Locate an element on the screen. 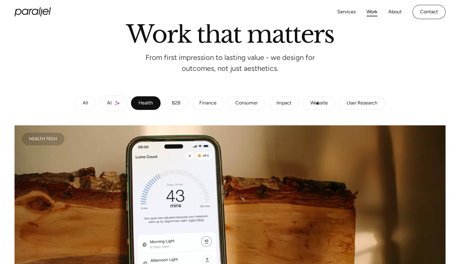 The width and height of the screenshot is (460, 264). div: AI is located at coordinates (109, 103).